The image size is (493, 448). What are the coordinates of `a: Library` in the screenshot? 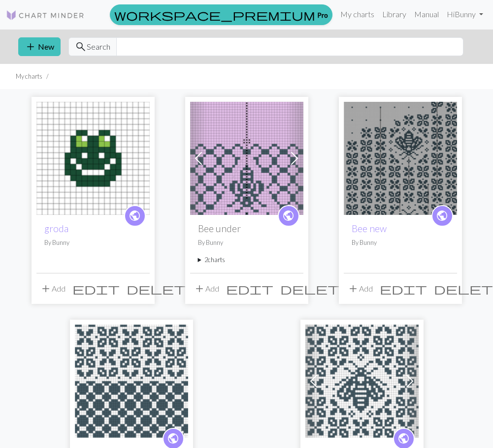 It's located at (394, 14).